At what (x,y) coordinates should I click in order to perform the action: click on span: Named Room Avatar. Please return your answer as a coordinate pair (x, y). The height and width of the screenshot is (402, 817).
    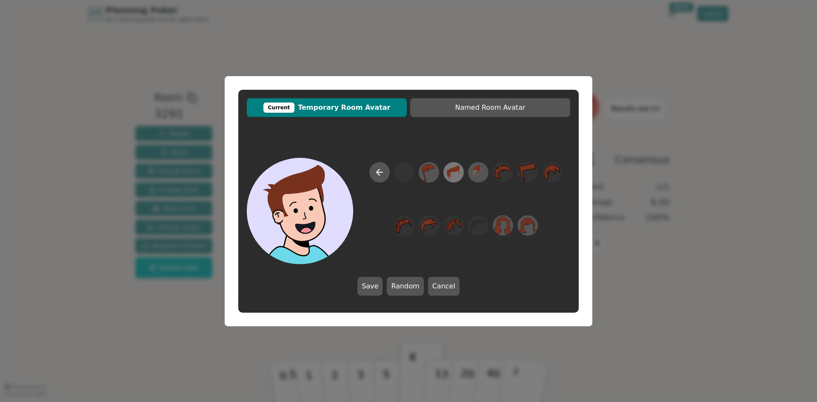
    Looking at the image, I should click on (490, 108).